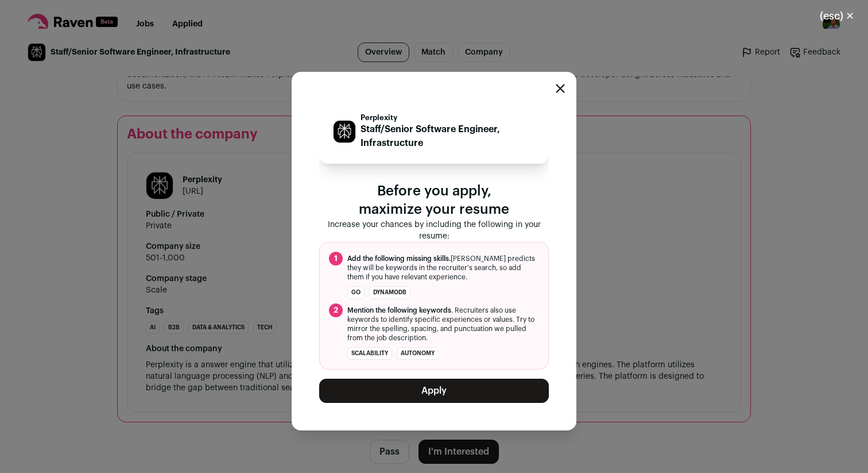  What do you see at coordinates (448, 118) in the screenshot?
I see `p: Perplexity` at bounding box center [448, 118].